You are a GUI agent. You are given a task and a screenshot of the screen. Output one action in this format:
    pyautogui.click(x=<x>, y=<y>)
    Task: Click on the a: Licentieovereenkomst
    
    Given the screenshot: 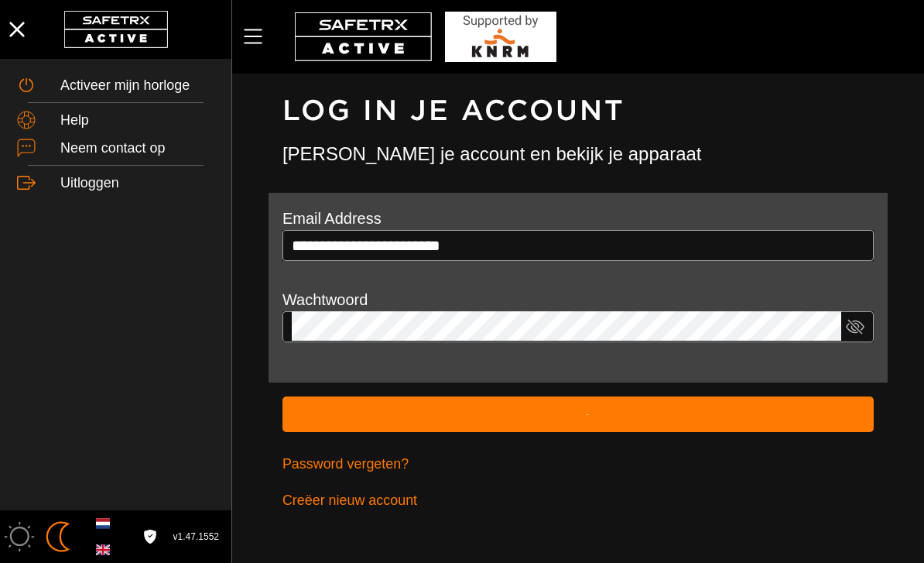 What is the action you would take?
    pyautogui.click(x=149, y=536)
    